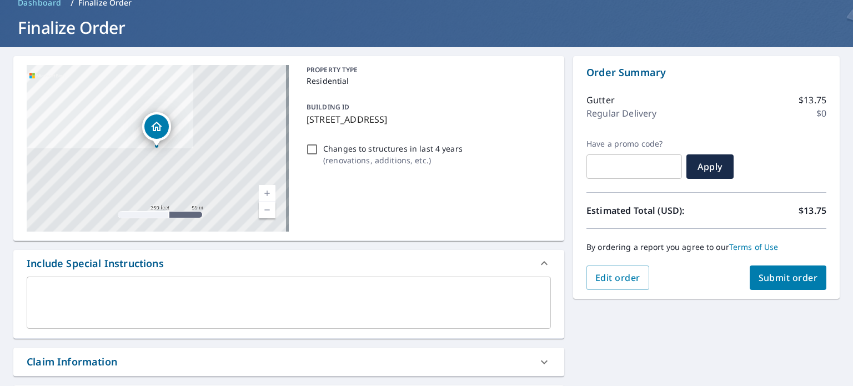 This screenshot has width=853, height=386. What do you see at coordinates (157, 129) in the screenshot?
I see `div: Dropped pin, building 1, Residential property, 4858 Fremont Ave S Minneapolis, MN 55419` at bounding box center [157, 129].